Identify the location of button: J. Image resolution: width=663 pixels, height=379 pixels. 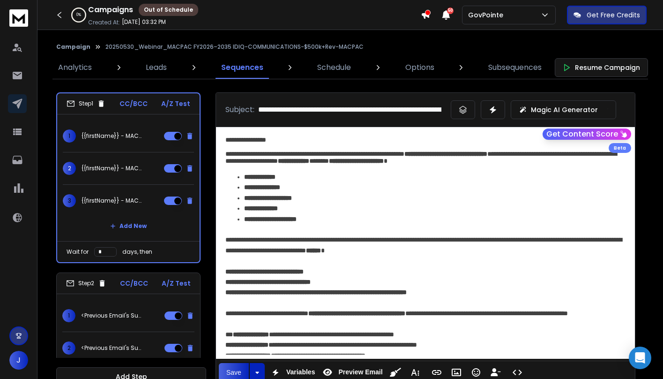
(19, 360).